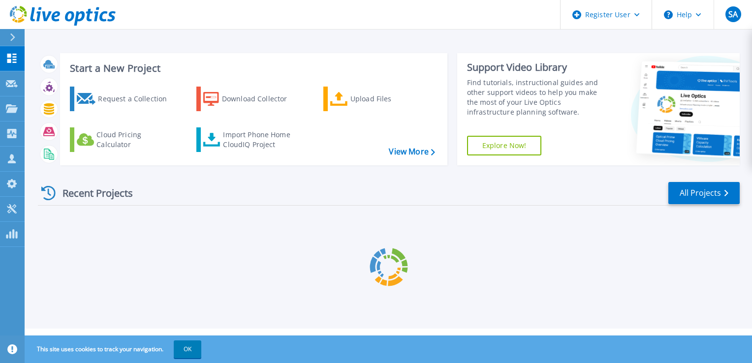 Image resolution: width=752 pixels, height=363 pixels. I want to click on span: This site uses cookies to track your navigation., so click(114, 350).